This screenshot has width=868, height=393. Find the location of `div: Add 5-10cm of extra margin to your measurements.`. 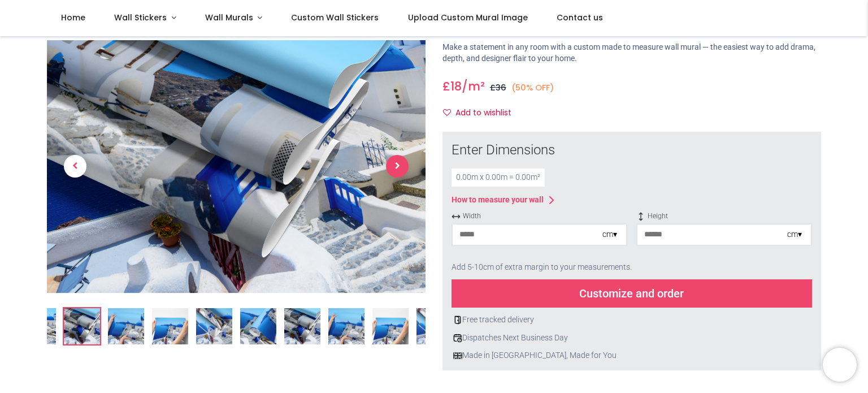

div: Add 5-10cm of extra margin to your measurements. is located at coordinates (631, 268).